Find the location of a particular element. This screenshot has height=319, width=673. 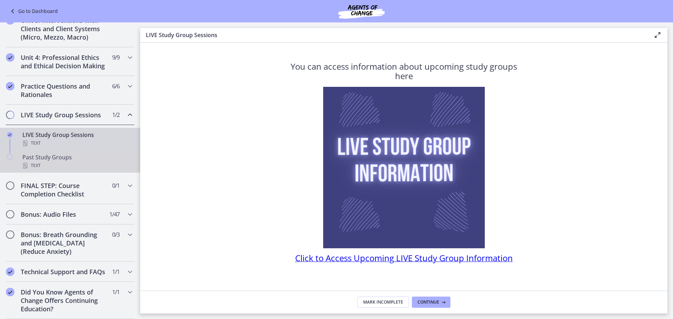

span: 9 / 9 is located at coordinates (116, 58).